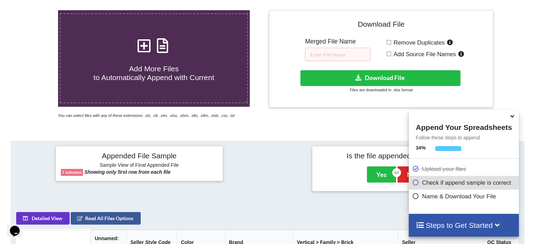 The height and width of the screenshot is (244, 535). I want to click on input: Enter File Name, so click(337, 54).